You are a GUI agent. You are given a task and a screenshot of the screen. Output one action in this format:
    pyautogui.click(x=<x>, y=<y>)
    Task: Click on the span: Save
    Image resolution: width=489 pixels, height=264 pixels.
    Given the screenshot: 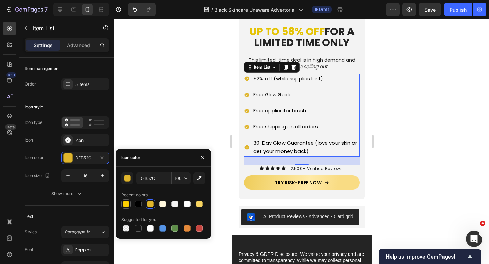 What is the action you would take?
    pyautogui.click(x=430, y=10)
    